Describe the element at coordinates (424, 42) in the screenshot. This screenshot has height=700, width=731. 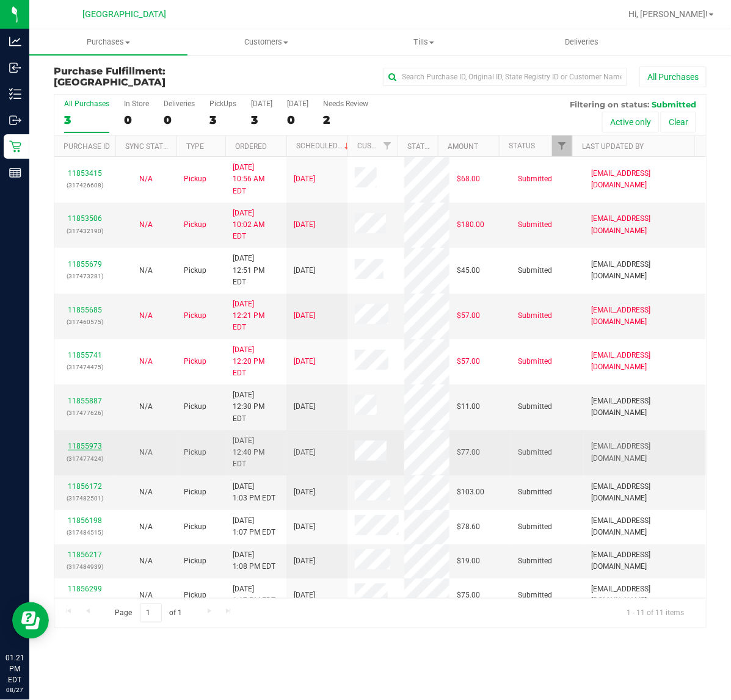
I see `span: Tills` at that location.